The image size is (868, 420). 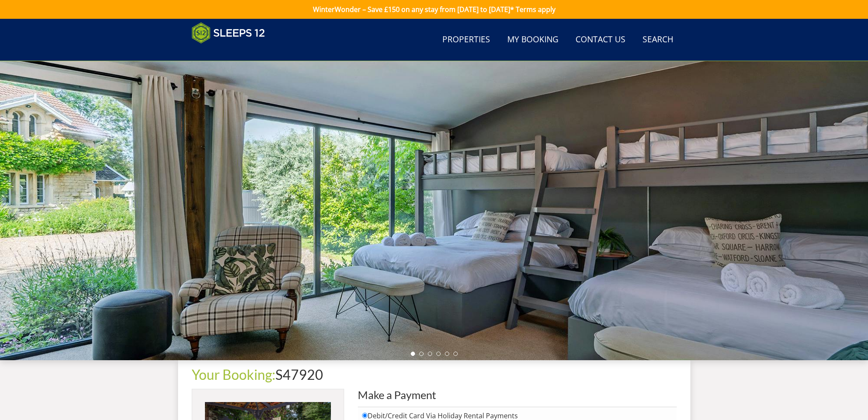 I want to click on a: My Booking, so click(x=533, y=40).